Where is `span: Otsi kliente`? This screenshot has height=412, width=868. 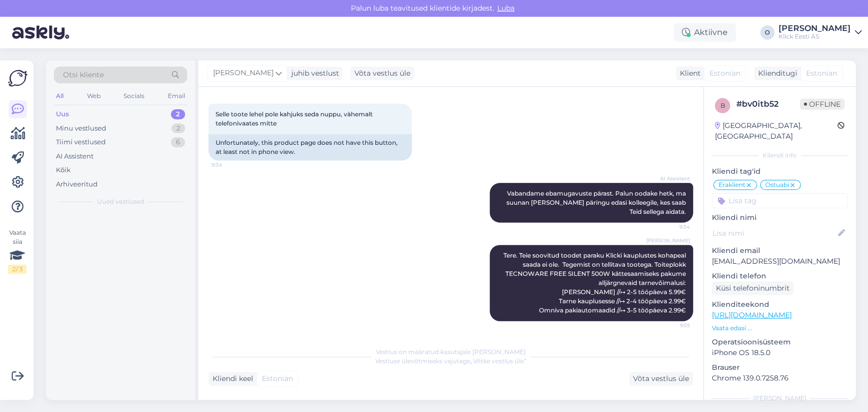
span: Otsi kliente is located at coordinates (84, 75).